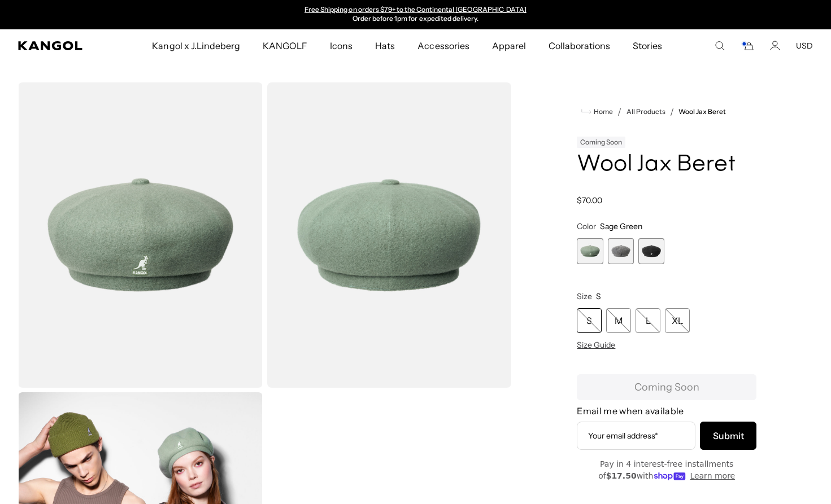 The height and width of the screenshot is (504, 831). I want to click on div: 2 of 2, so click(416, 14).